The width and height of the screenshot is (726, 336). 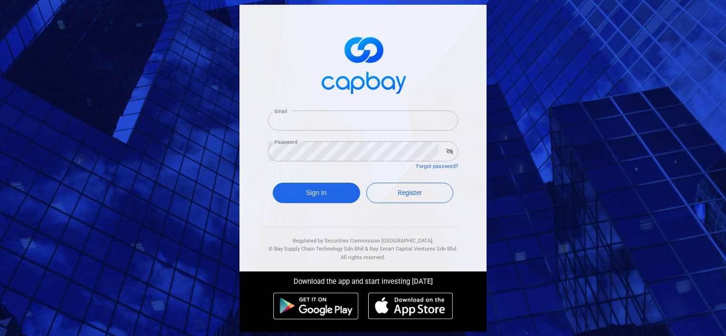 What do you see at coordinates (437, 166) in the screenshot?
I see `a: Forgot password?` at bounding box center [437, 166].